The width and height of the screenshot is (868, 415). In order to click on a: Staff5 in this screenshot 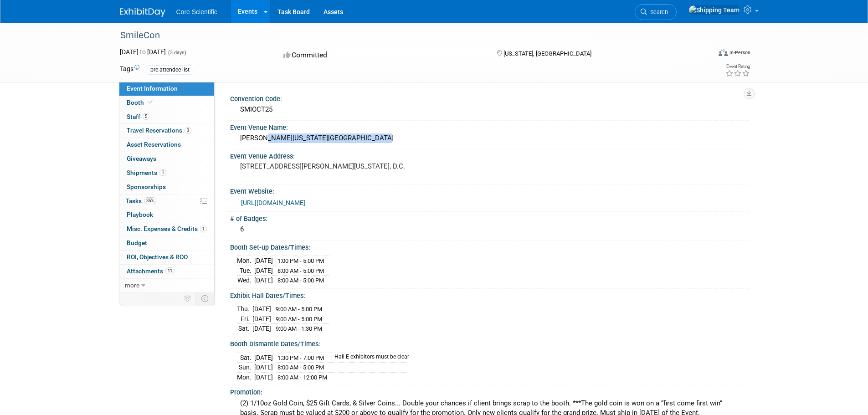, I will do `click(167, 117)`.